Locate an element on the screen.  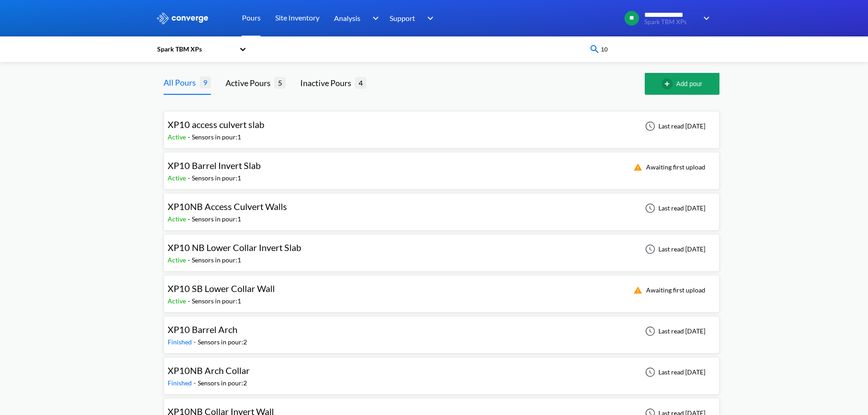
span: Support is located at coordinates (403, 18).